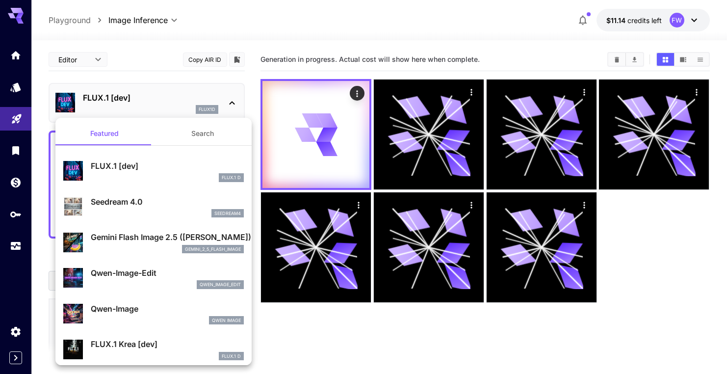  Describe the element at coordinates (167, 344) in the screenshot. I see `p: FLUX.1 Krea [dev]` at that location.